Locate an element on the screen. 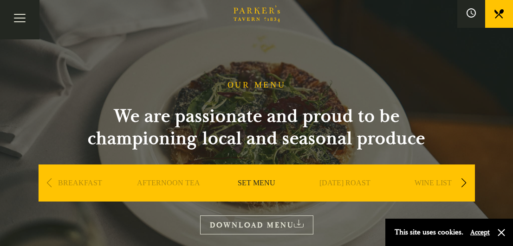 The height and width of the screenshot is (246, 513). div: Next slide is located at coordinates (463, 183).